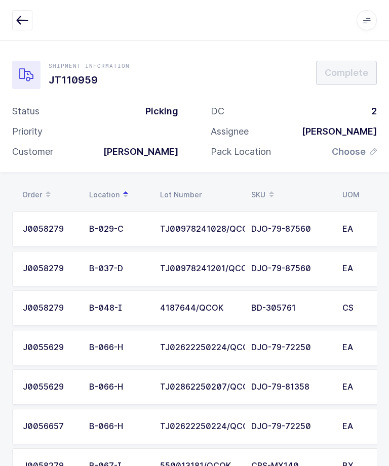  Describe the element at coordinates (27, 132) in the screenshot. I see `div: Priority` at that location.